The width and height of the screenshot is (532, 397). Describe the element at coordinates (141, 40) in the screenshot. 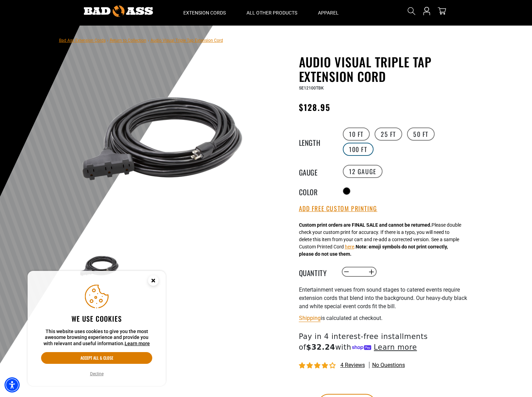

I see `nav: breadcrumbs` at that location.